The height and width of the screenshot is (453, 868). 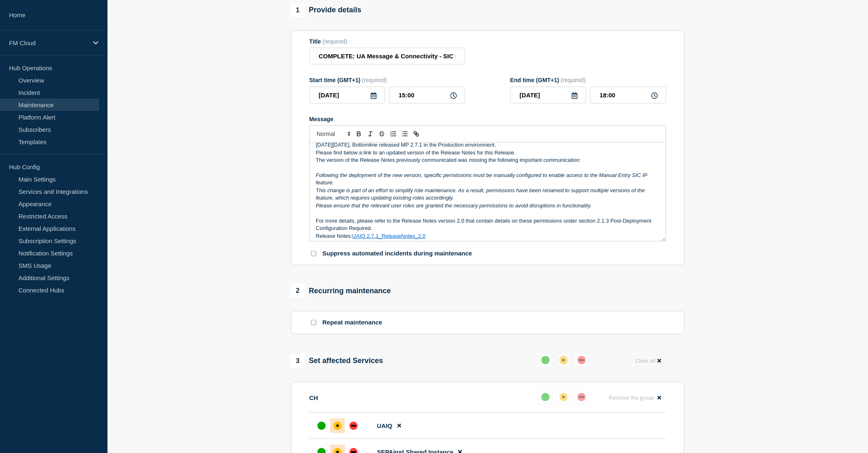 I want to click on p: Please find below a link to an updated version of the Release Notes for this Release., so click(x=488, y=153).